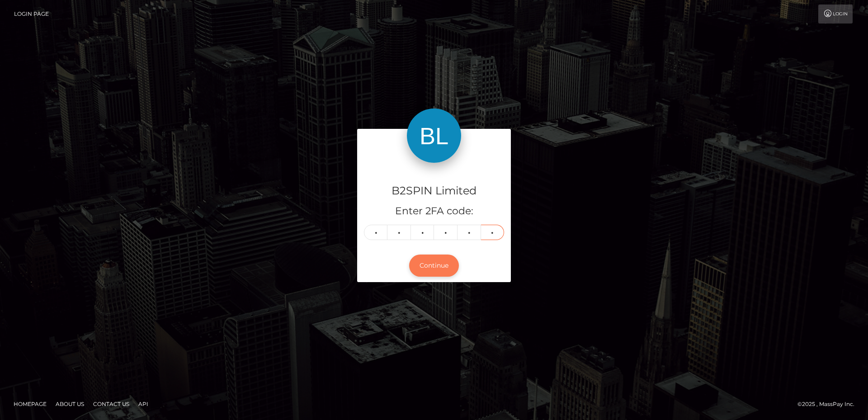 The height and width of the screenshot is (420, 868). I want to click on a: Login, so click(836, 14).